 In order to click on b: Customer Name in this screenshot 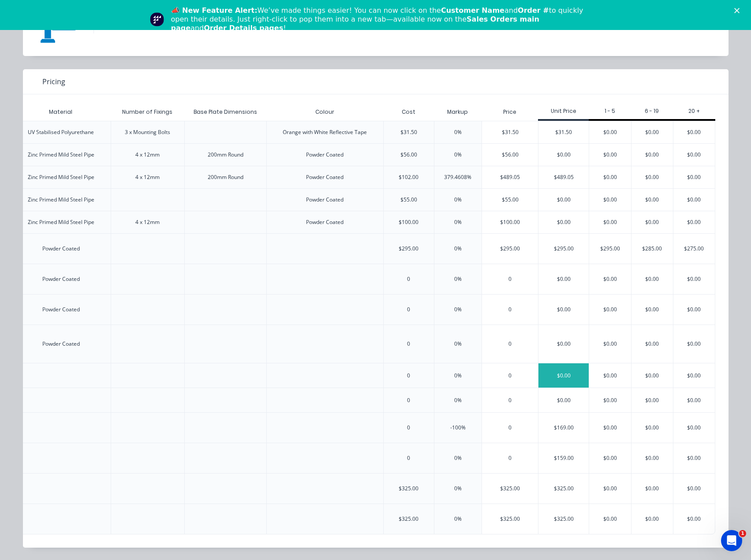, I will do `click(473, 10)`.